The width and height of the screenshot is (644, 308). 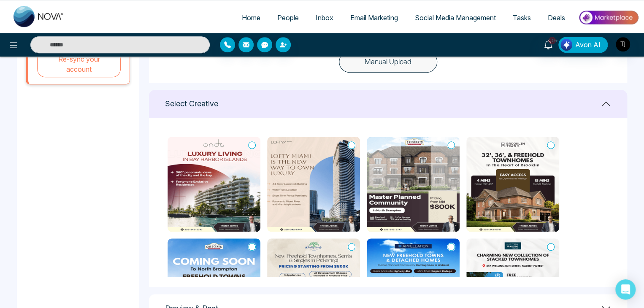 I want to click on a: Tasks, so click(x=522, y=18).